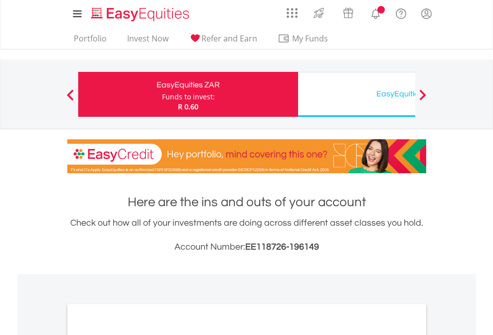  What do you see at coordinates (426, 13) in the screenshot?
I see `a: My Profile` at bounding box center [426, 13].